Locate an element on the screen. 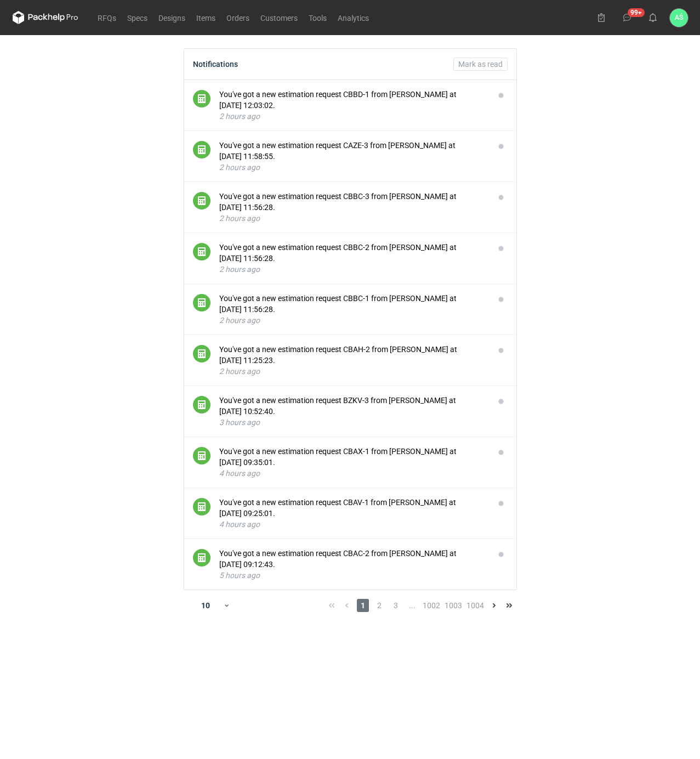 Image resolution: width=700 pixels, height=759 pixels. a: Designs is located at coordinates (171, 18).